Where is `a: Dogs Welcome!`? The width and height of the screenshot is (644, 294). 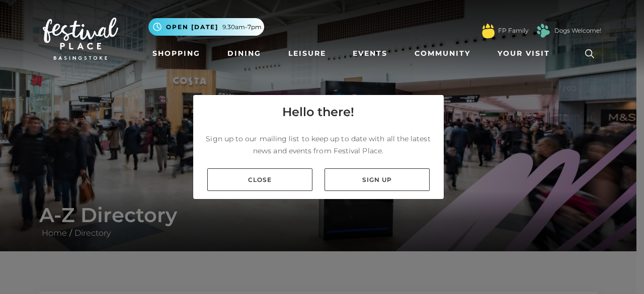
a: Dogs Welcome! is located at coordinates (577, 31).